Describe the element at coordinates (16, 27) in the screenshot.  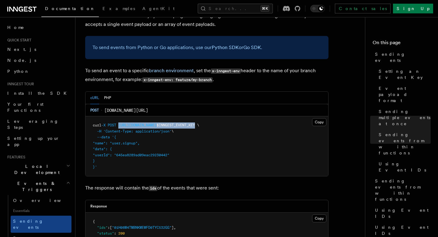
I see `span: Home` at that location.